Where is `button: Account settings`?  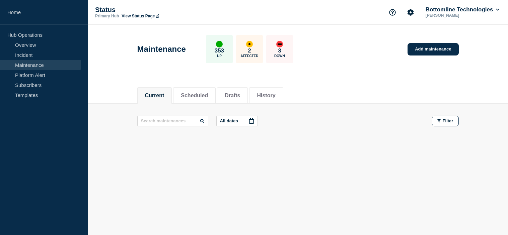
button: Account settings is located at coordinates (410, 12).